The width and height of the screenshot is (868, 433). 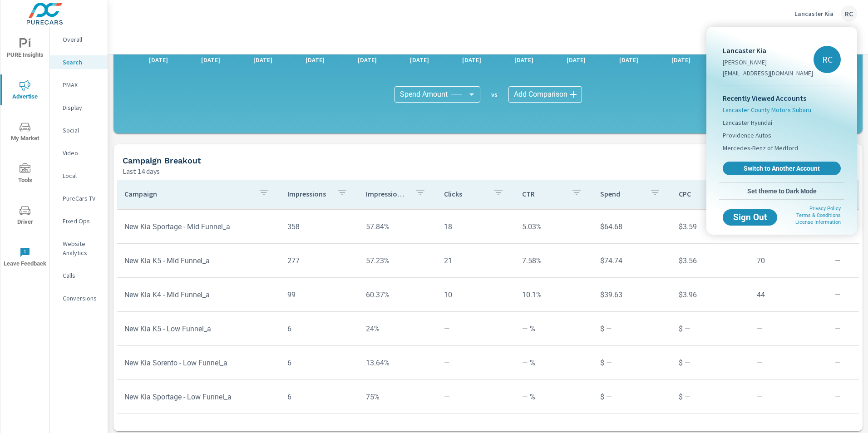 What do you see at coordinates (747, 123) in the screenshot?
I see `span: Lancaster Hyundai` at bounding box center [747, 123].